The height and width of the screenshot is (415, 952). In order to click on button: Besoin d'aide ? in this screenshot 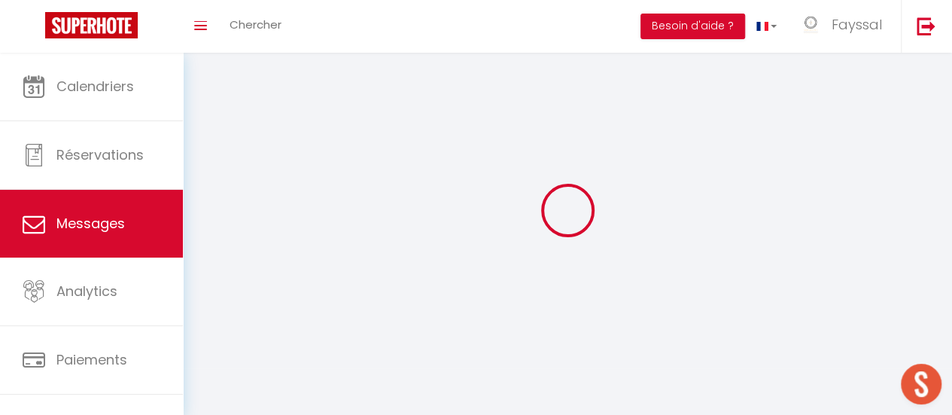, I will do `click(693, 26)`.